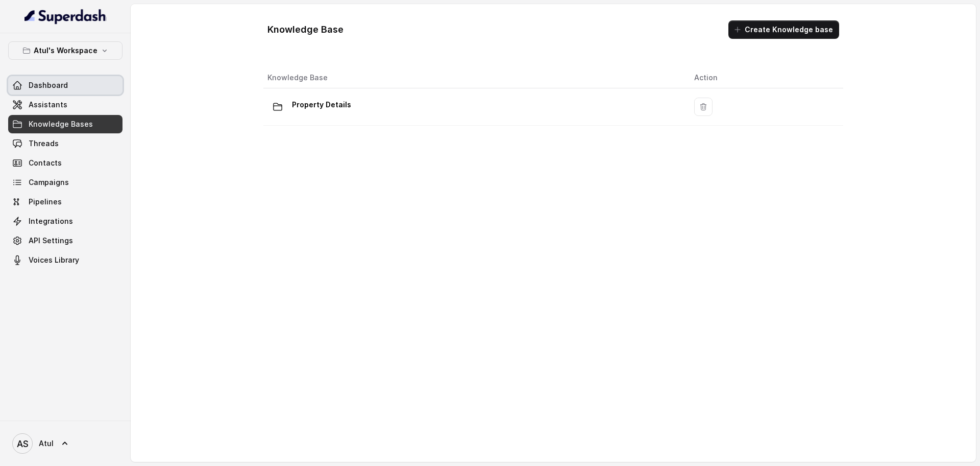 The width and height of the screenshot is (980, 466). Describe the element at coordinates (43, 144) in the screenshot. I see `span: Threads` at that location.